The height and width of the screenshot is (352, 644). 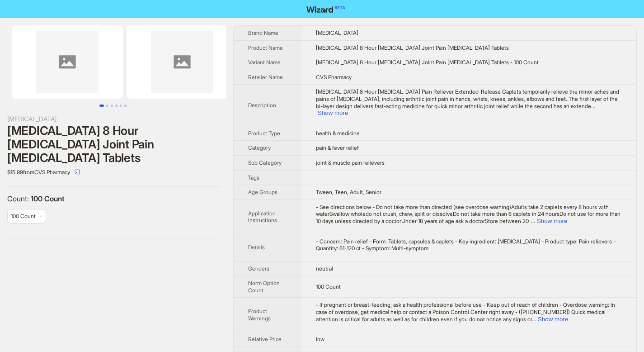 I want to click on div: - Concern: Pain relief - Form: Tablets, capsules & caplets - Key ingredient: Acetaminophen - Prod..., so click(x=468, y=245).